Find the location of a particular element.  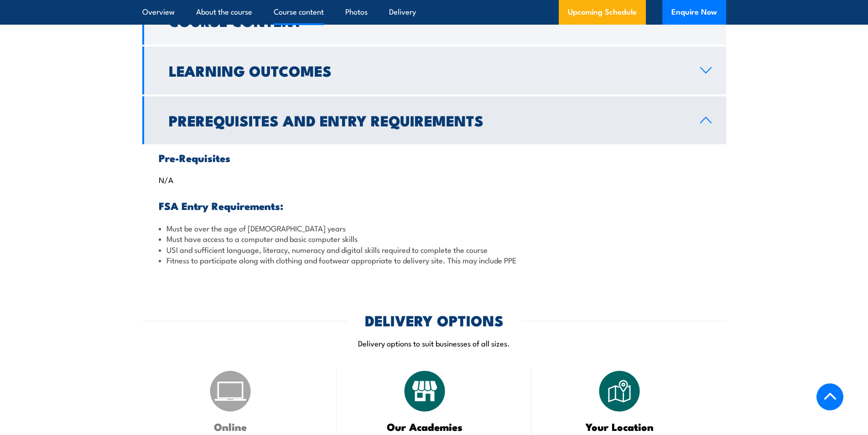

h3: FSA Entry Requirements: is located at coordinates (434, 206).